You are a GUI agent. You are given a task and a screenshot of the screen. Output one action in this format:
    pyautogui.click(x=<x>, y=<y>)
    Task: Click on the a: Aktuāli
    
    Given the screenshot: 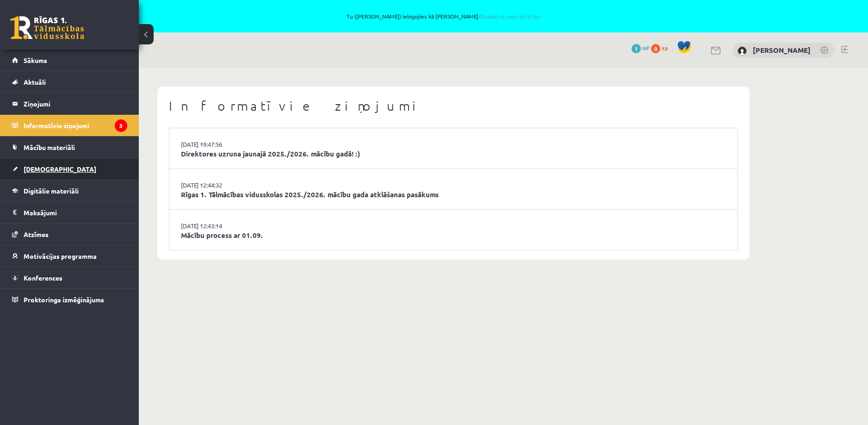 What is the action you would take?
    pyautogui.click(x=69, y=82)
    